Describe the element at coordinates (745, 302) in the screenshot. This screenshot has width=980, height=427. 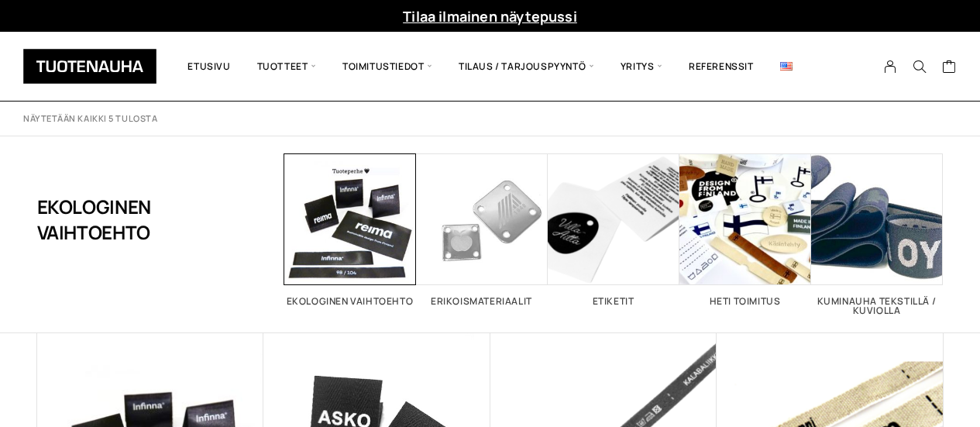
I see `h2: Heti toimitus` at that location.